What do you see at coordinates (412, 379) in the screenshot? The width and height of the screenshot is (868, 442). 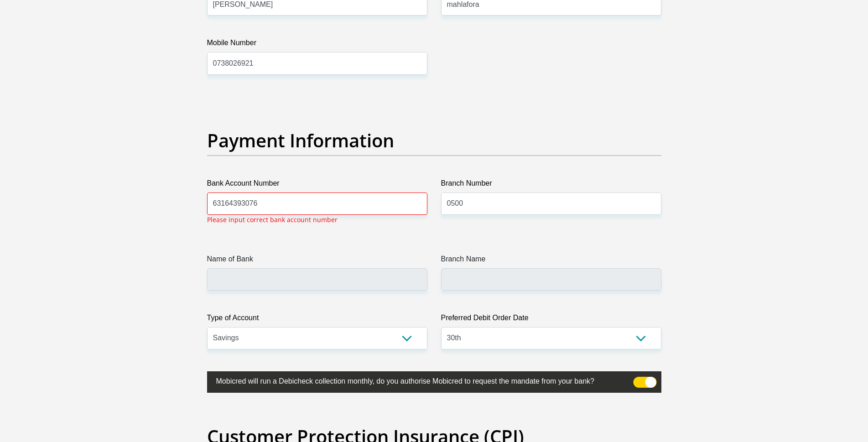 I see `label: Mobicred will run a Debicheck collection monthly, do you authorise Mobicred to request the mandat...` at bounding box center [412, 379].